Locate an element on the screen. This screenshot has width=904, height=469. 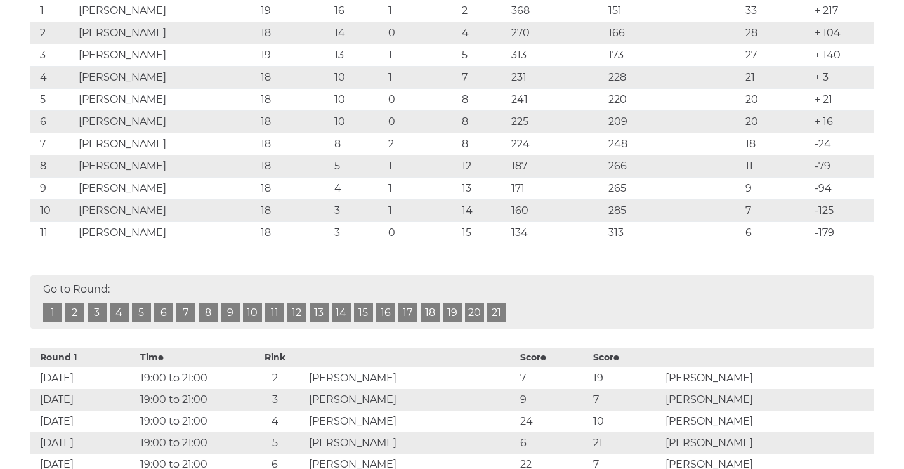
td: + 21 is located at coordinates (842, 99).